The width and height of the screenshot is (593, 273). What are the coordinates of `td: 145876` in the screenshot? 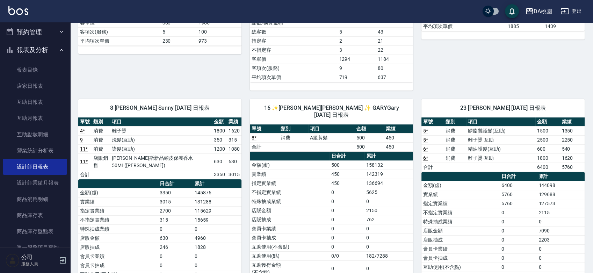 It's located at (217, 193).